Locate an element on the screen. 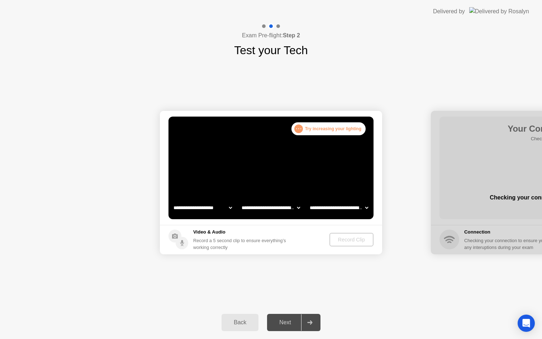 Image resolution: width=542 pixels, height=339 pixels. div: Try increasing your lighting is located at coordinates (329, 129).